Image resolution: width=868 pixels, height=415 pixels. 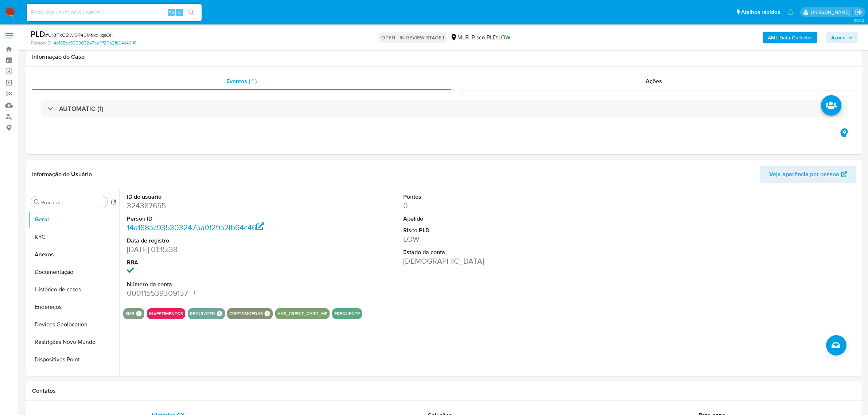 I want to click on button: Histórico de casos, so click(x=74, y=290).